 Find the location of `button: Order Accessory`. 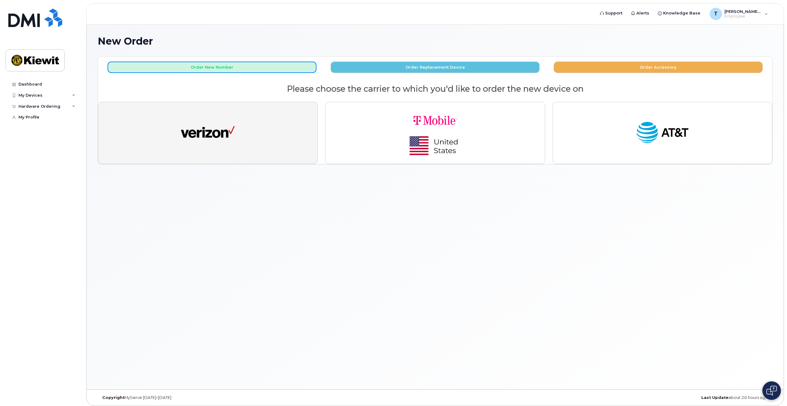

button: Order Accessory is located at coordinates (658, 67).